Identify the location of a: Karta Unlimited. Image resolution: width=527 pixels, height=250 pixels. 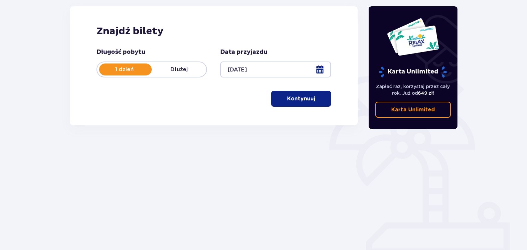
(413, 110).